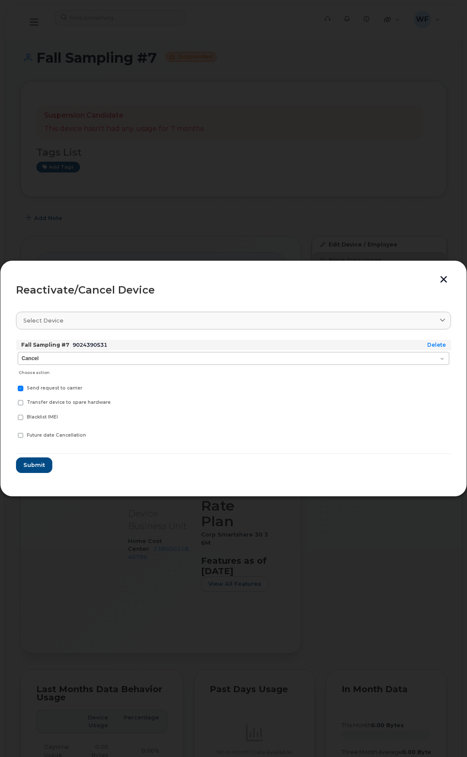 The image size is (467, 757). What do you see at coordinates (54, 388) in the screenshot?
I see `span: Send request to carrier` at bounding box center [54, 388].